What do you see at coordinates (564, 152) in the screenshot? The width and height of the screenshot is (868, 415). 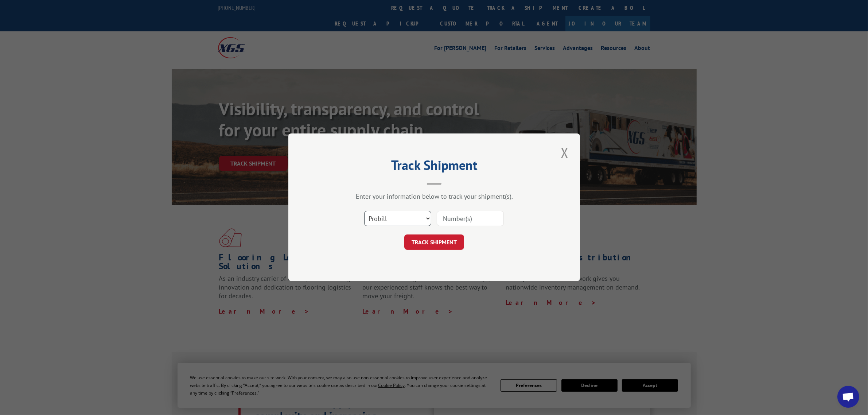 I see `button: Close modal` at bounding box center [564, 152].